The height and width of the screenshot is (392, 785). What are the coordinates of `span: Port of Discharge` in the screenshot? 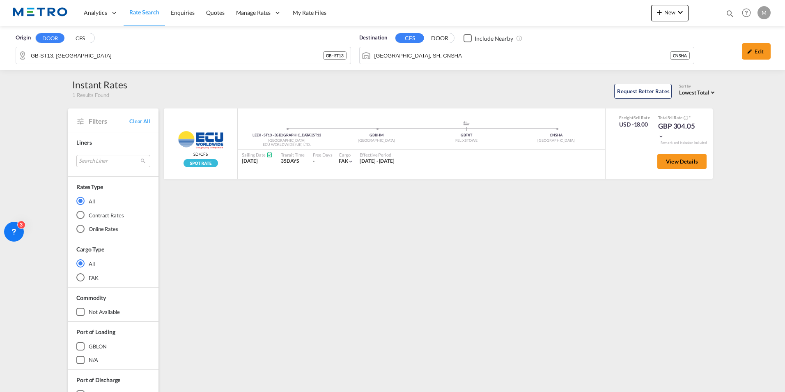 It's located at (98, 379).